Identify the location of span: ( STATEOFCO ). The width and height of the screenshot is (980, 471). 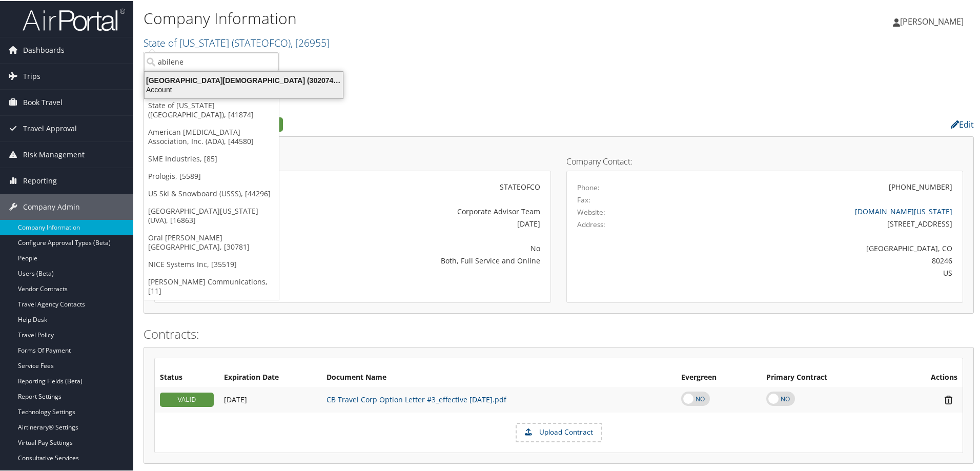
(261, 41).